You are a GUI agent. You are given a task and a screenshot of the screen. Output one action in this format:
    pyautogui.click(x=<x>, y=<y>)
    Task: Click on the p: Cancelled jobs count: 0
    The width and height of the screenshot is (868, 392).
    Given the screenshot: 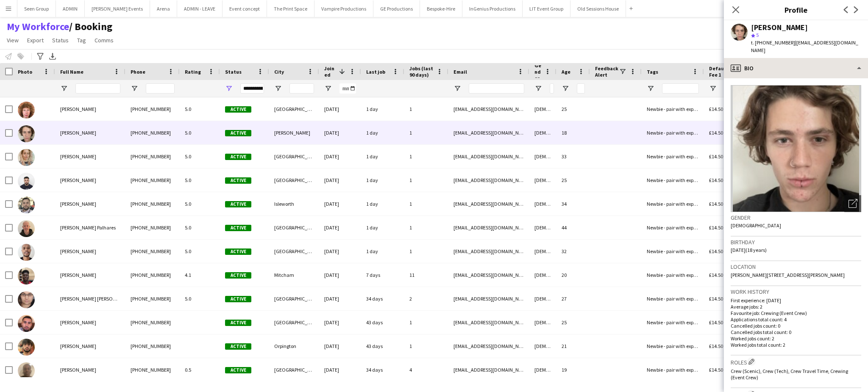 What is the action you would take?
    pyautogui.click(x=796, y=325)
    